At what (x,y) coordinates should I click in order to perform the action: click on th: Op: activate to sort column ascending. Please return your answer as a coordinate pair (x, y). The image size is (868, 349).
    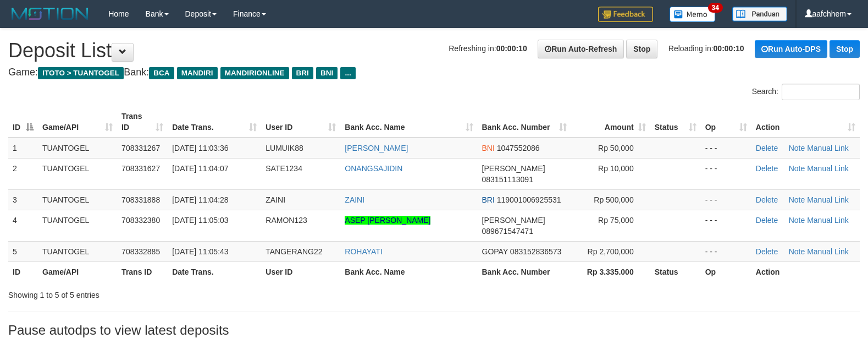
    Looking at the image, I should click on (726, 122).